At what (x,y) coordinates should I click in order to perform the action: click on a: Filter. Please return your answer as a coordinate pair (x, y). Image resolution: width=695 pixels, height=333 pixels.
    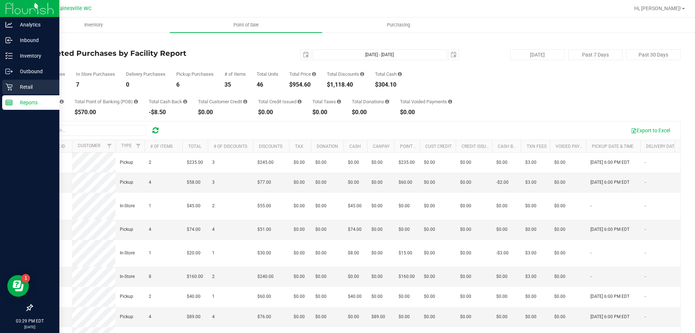
    Looking at the image, I should click on (109, 146).